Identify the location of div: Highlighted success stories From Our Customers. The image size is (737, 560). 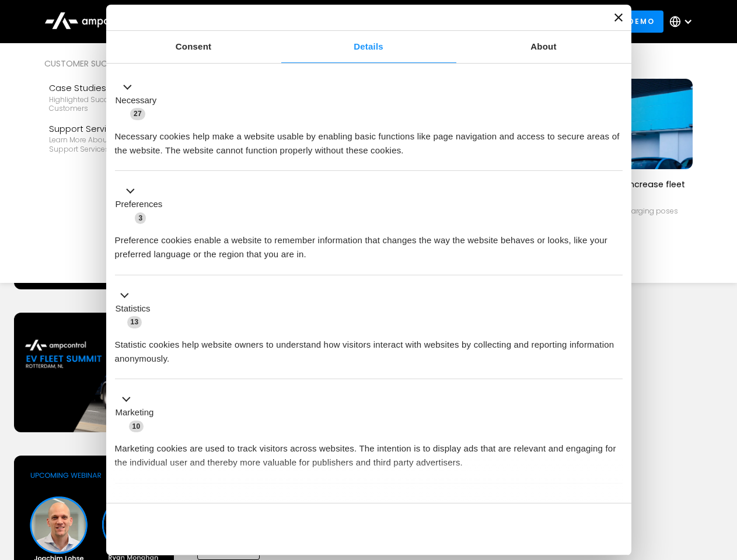
(117, 104).